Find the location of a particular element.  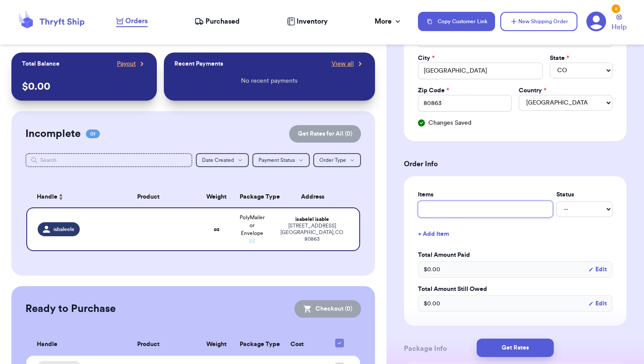

label: Total Amount Still Owed is located at coordinates (515, 289).